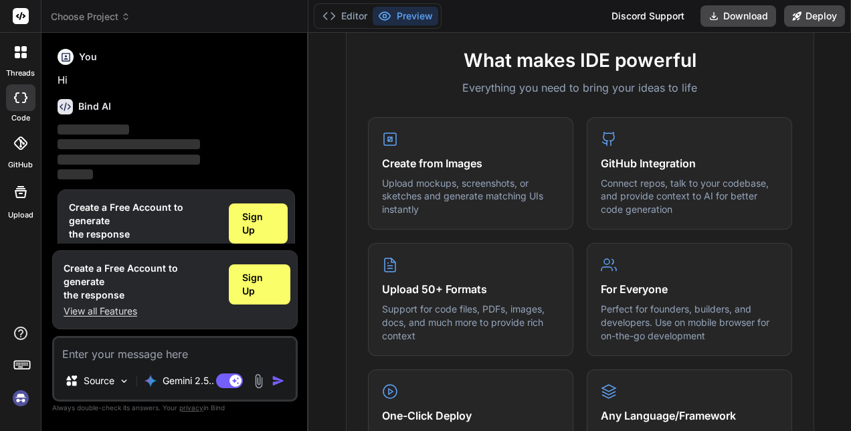  What do you see at coordinates (405, 16) in the screenshot?
I see `button: Preview` at bounding box center [405, 16].